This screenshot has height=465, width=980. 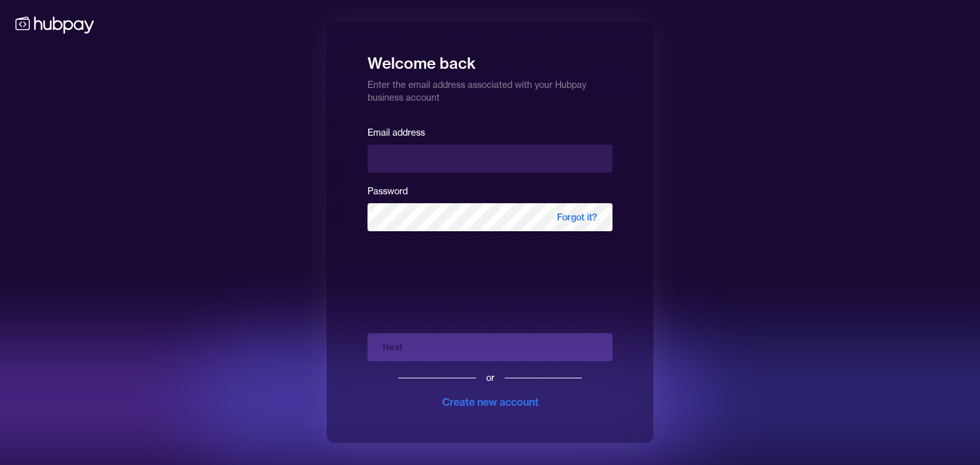 What do you see at coordinates (490, 59) in the screenshot?
I see `h1: Welcome back` at bounding box center [490, 59].